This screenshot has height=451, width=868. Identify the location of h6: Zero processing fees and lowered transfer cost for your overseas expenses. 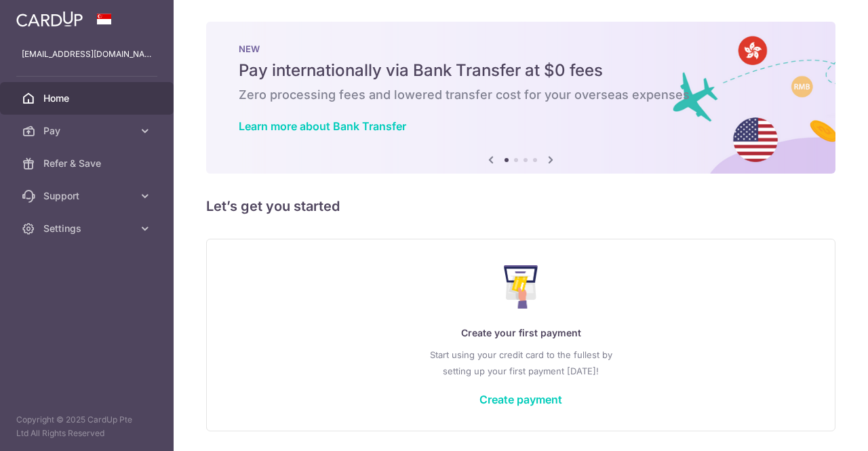
(521, 95).